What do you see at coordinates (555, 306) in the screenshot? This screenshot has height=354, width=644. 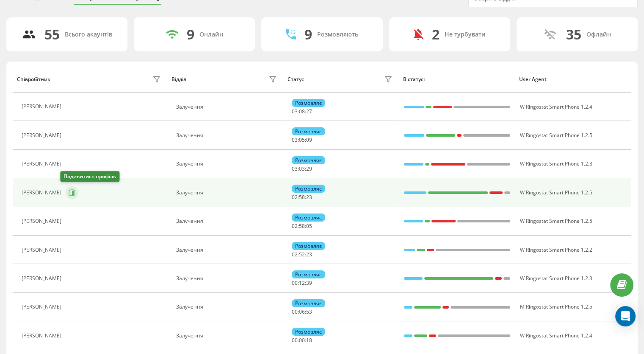 I see `span: M Ringostat Smart Phone 1.2.5` at bounding box center [555, 306].